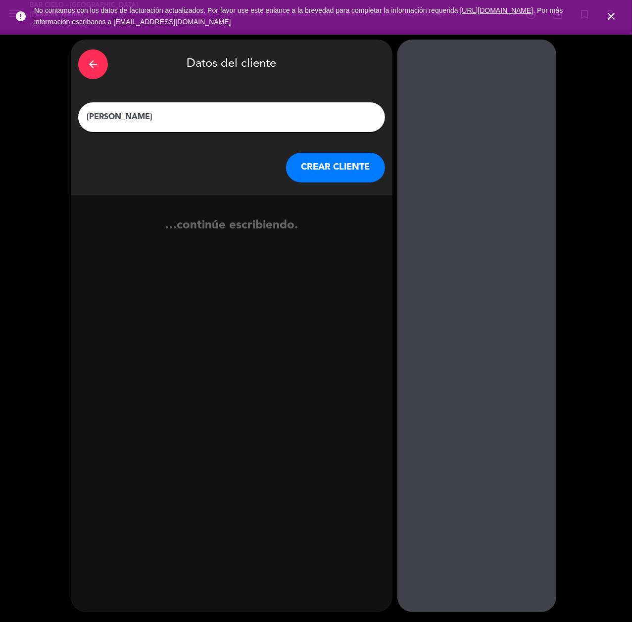 Image resolution: width=632 pixels, height=622 pixels. What do you see at coordinates (232, 117) in the screenshot?
I see `input: Escriba nombre, correo electrónico o número de teléfono...` at bounding box center [232, 117].